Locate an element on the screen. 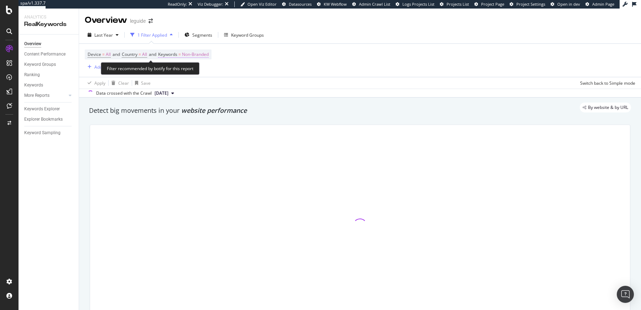  a: Project Settings is located at coordinates (527, 4).